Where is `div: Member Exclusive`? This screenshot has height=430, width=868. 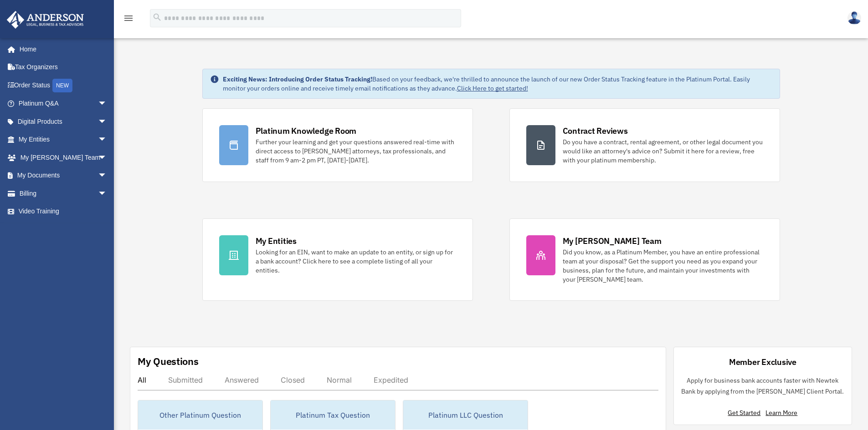
div: Member Exclusive is located at coordinates (762, 362).